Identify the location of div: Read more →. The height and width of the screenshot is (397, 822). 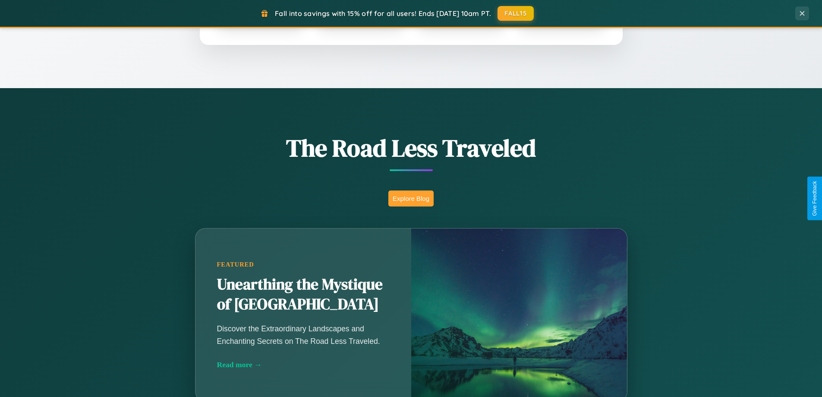
(303, 364).